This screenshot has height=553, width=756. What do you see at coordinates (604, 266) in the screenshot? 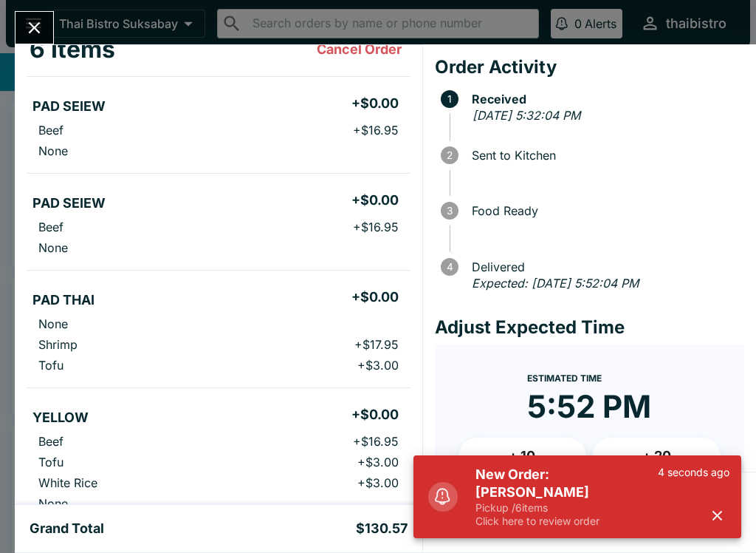
I see `span: Delivered` at bounding box center [604, 266].